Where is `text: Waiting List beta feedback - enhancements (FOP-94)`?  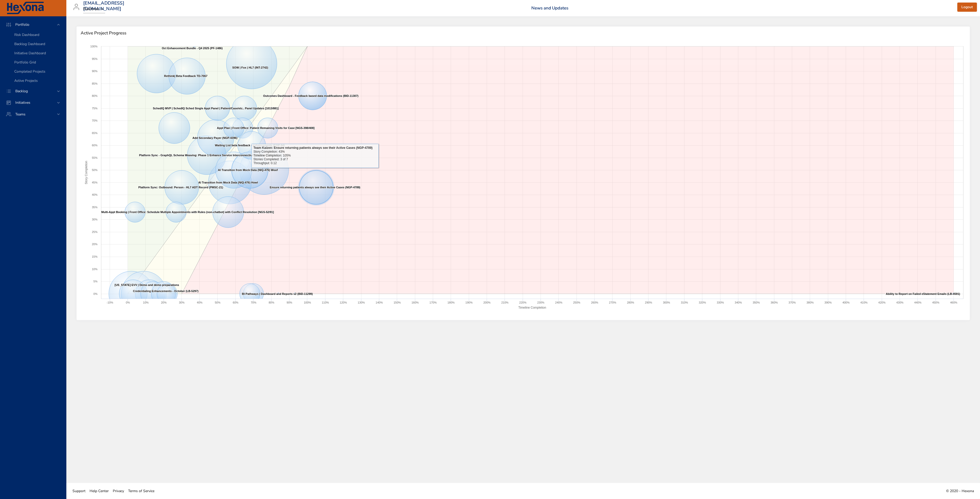 text: Waiting List beta feedback - enhancements (FOP-94) is located at coordinates (250, 145).